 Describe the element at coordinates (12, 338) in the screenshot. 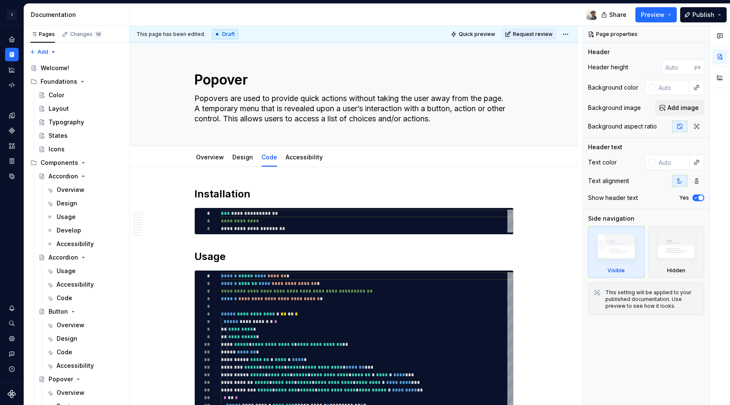

I see `a: Settings` at that location.